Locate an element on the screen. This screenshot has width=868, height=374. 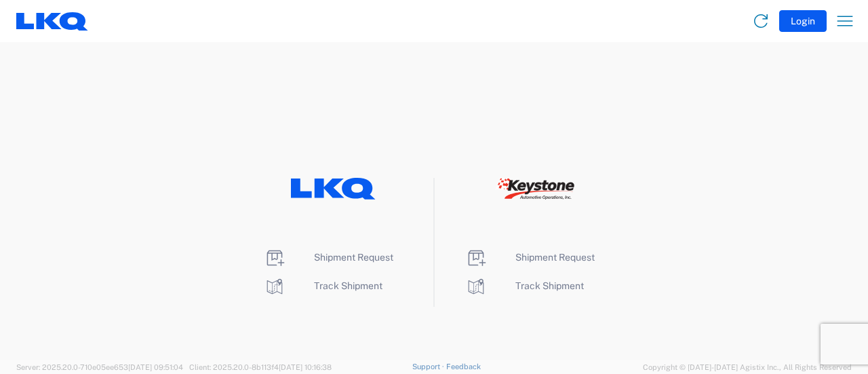
a: Support is located at coordinates (429, 366).